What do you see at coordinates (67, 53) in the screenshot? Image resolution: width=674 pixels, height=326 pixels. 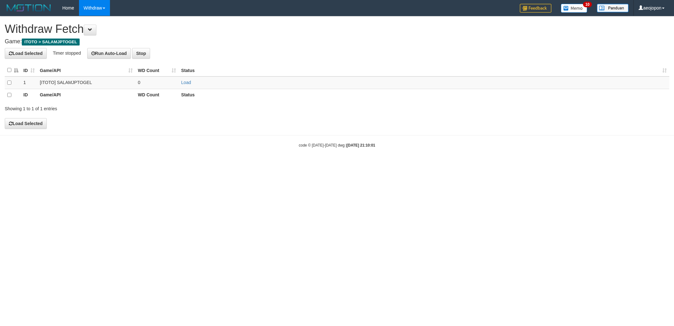 I see `span: Timer stopped` at bounding box center [67, 53].